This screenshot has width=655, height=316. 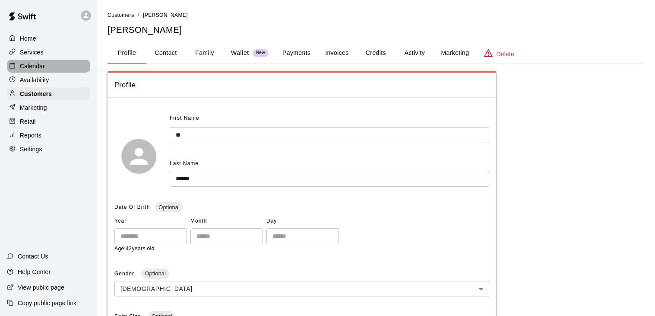 I want to click on span: First Name, so click(x=184, y=118).